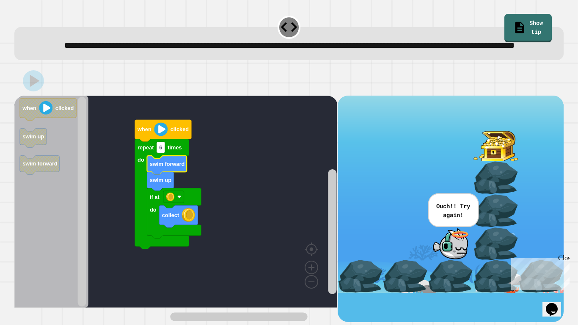  Describe the element at coordinates (154, 197) in the screenshot. I see `text: if at` at that location.